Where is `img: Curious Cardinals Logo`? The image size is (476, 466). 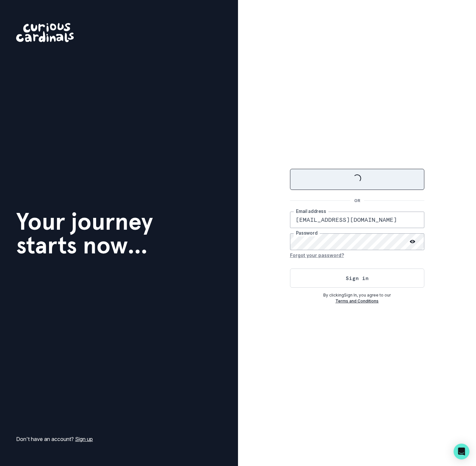 img: Curious Cardinals Logo is located at coordinates (45, 32).